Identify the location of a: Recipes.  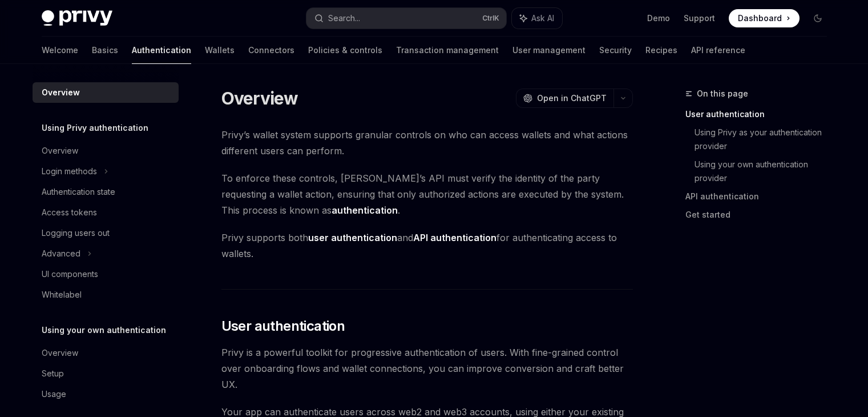
(662, 50).